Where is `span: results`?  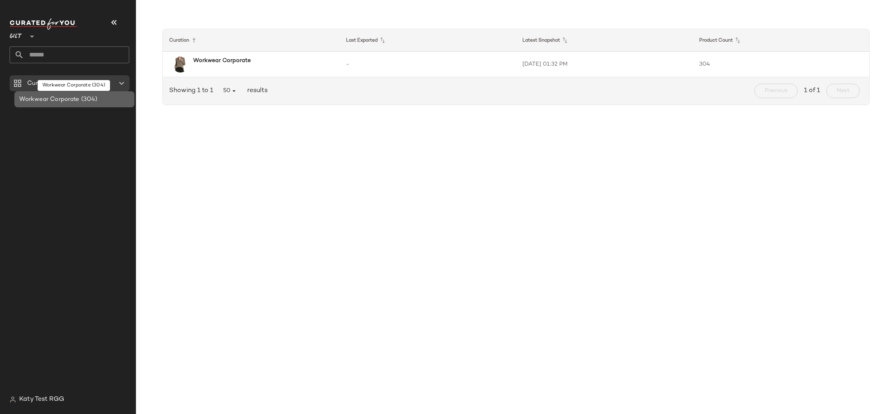 span: results is located at coordinates (256, 91).